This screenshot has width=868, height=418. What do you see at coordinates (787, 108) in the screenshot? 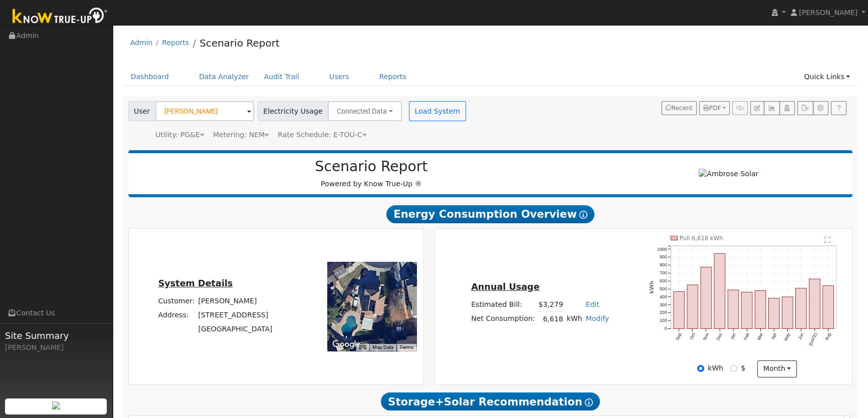
I see `button: Login As` at bounding box center [787, 108].